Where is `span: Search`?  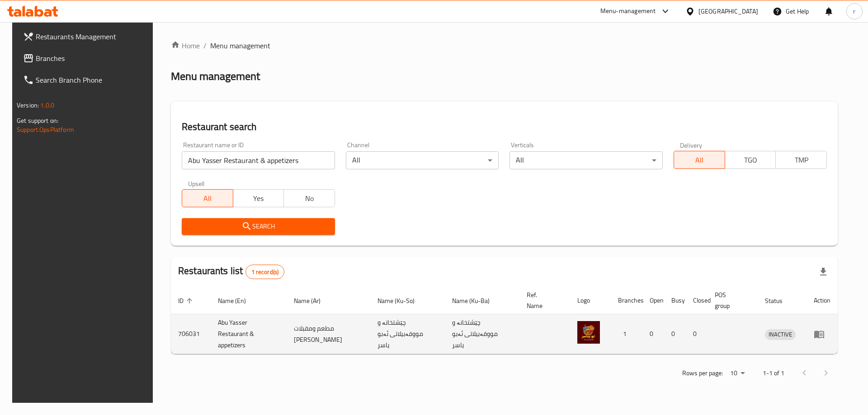
span: Search is located at coordinates (258, 227).